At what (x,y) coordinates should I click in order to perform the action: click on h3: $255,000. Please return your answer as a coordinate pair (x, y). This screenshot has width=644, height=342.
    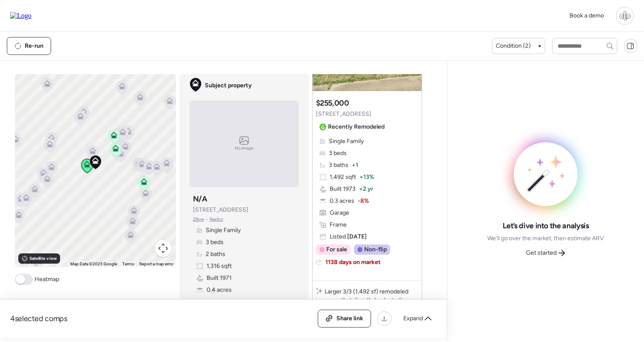
    Looking at the image, I should click on (333, 103).